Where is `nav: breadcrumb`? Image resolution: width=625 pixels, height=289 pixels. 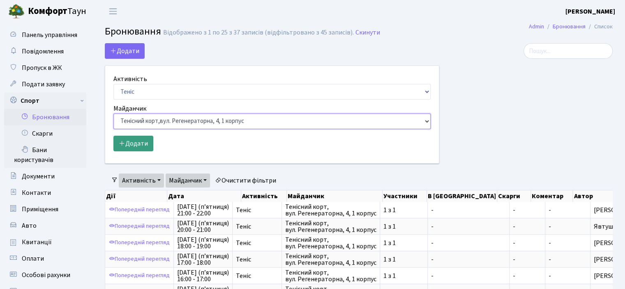
nav: breadcrumb is located at coordinates (571, 27).